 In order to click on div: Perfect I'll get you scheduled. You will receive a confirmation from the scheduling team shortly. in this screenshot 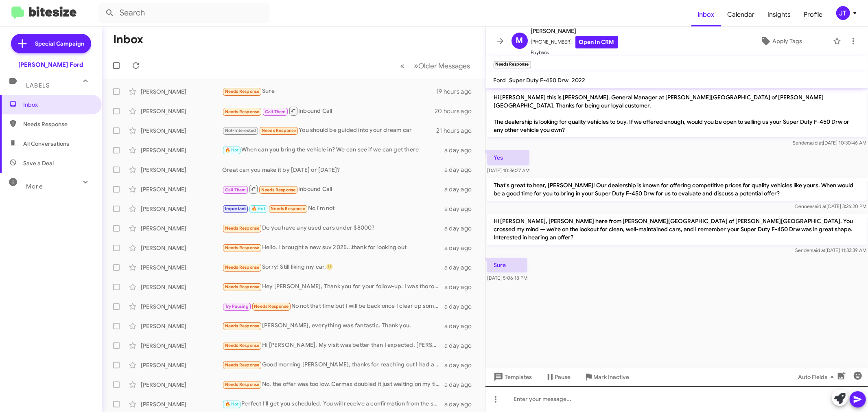, I will do `click(333, 404)`.